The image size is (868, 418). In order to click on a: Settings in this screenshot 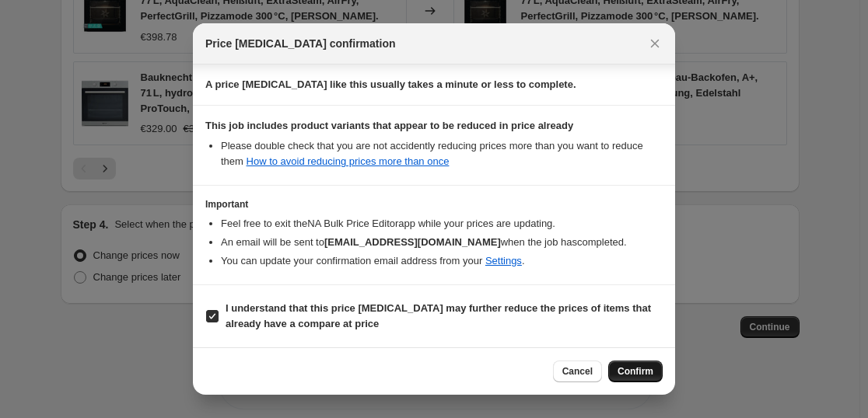, I will do `click(503, 260)`.